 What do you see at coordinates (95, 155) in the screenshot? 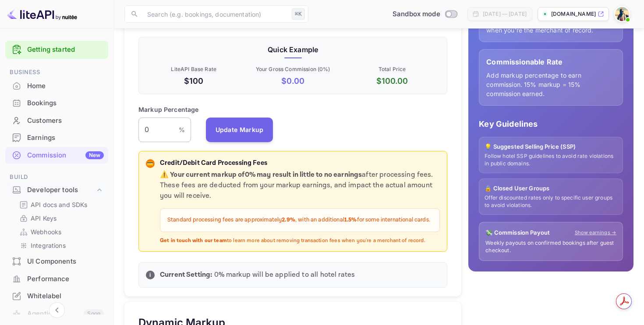
I see `div: New` at bounding box center [95, 155].